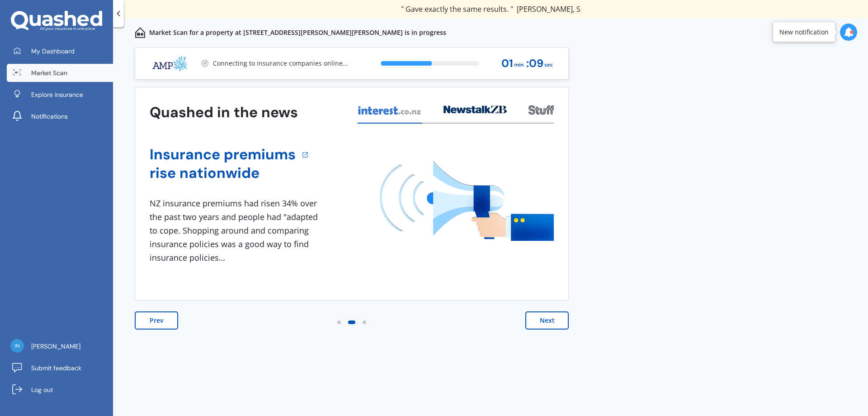 Image resolution: width=868 pixels, height=416 pixels. I want to click on span: Market Scan, so click(49, 73).